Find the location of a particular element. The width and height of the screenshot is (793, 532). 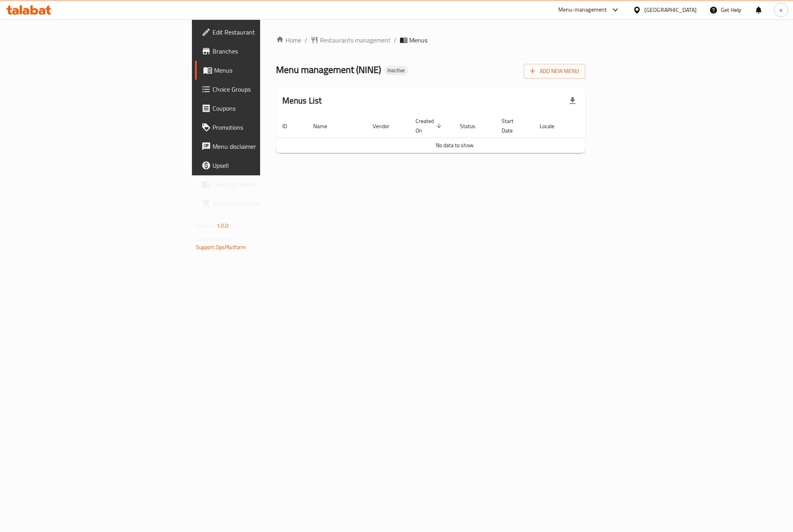

a: Menu disclaimer is located at coordinates (260, 146).